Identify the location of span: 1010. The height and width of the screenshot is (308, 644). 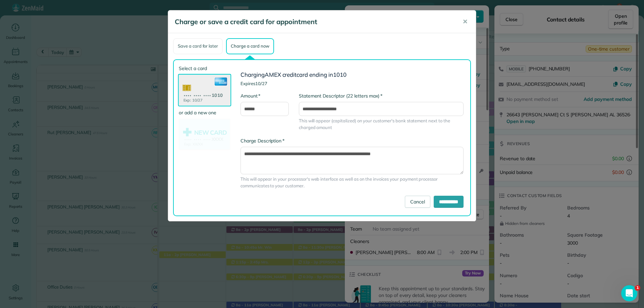
(340, 74).